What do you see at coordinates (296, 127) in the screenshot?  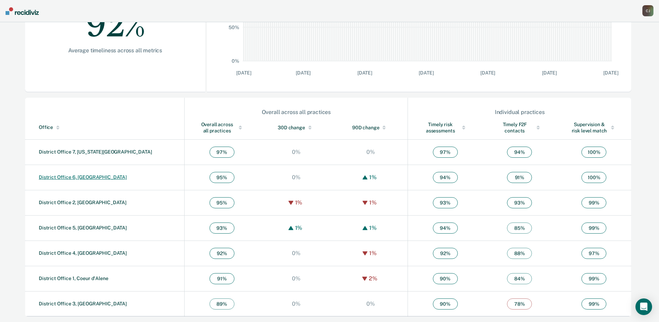 I see `div: 30D change` at bounding box center [296, 127].